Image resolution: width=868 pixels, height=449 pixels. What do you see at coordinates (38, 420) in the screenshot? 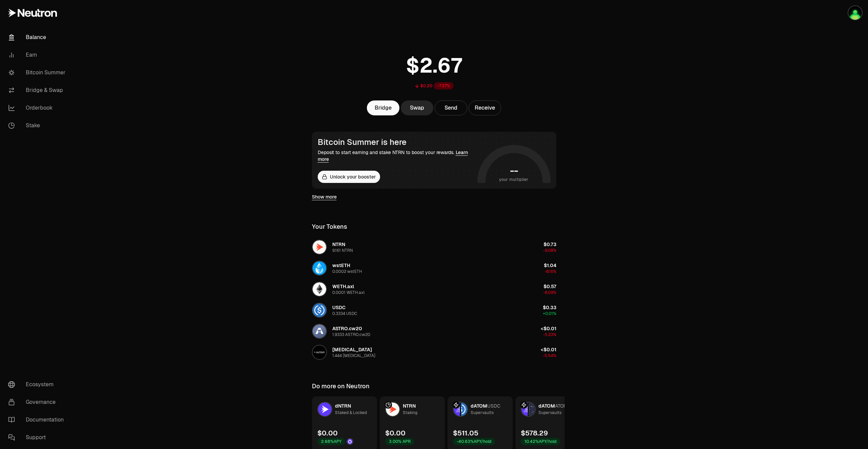
I see `a: Documentation` at bounding box center [38, 420].